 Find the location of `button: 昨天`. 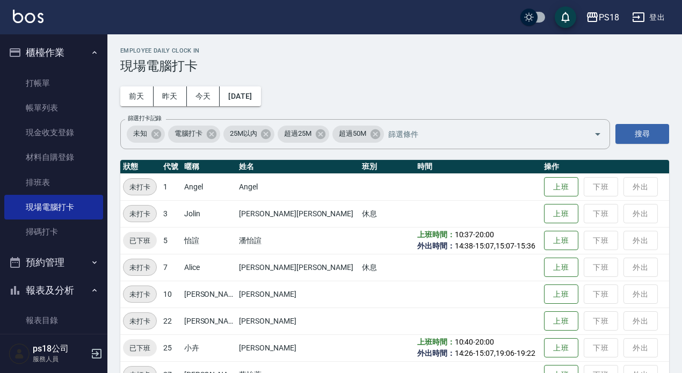

button: 昨天 is located at coordinates (170, 96).